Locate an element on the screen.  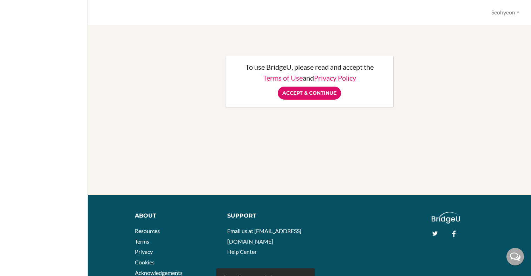
a: Cookies is located at coordinates (145, 261).